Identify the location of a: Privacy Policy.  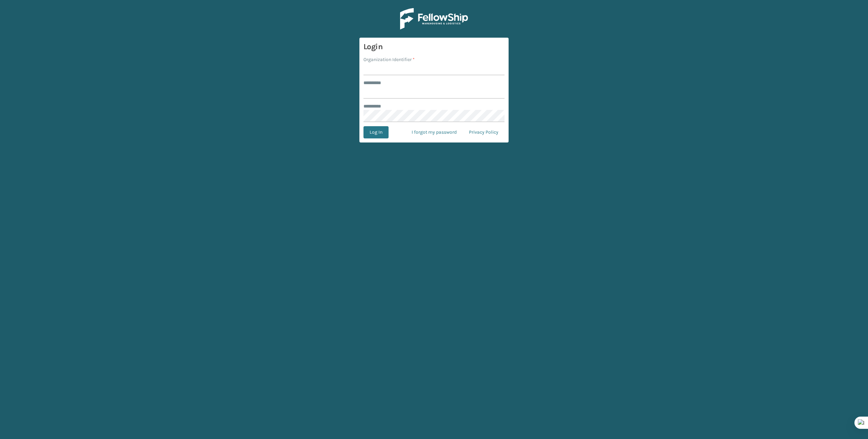
(483, 132).